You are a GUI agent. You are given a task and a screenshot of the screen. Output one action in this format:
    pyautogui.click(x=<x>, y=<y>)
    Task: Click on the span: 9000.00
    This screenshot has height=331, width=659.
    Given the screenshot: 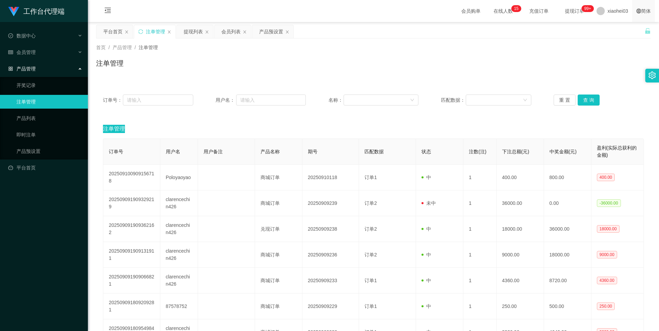 What is the action you would take?
    pyautogui.click(x=607, y=254)
    